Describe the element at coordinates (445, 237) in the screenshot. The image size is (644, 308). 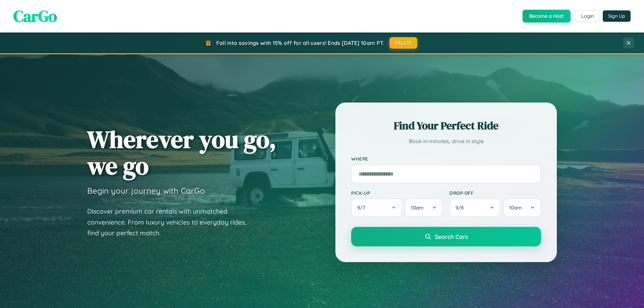
I see `button: Search Cars` at that location.